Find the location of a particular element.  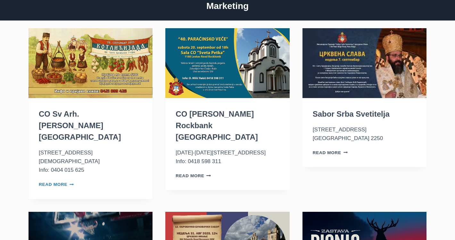

img: CO Sv Arh. Stefan Keysborough VIC is located at coordinates (90, 63).